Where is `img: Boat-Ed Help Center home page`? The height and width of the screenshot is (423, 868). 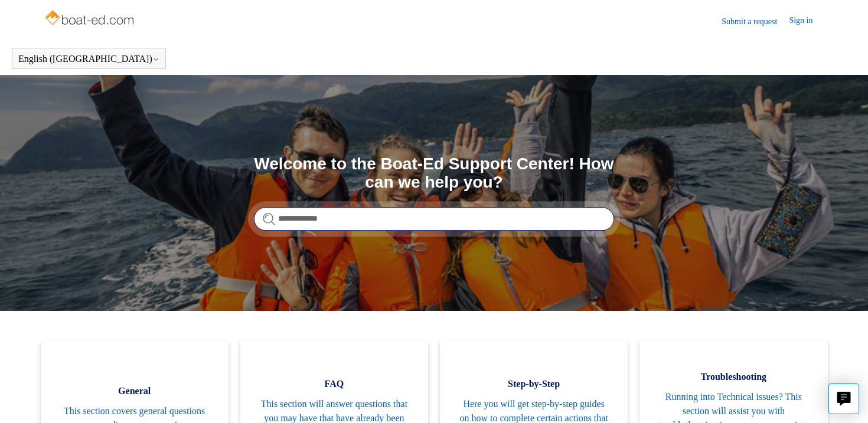
img: Boat-Ed Help Center home page is located at coordinates (91, 19).